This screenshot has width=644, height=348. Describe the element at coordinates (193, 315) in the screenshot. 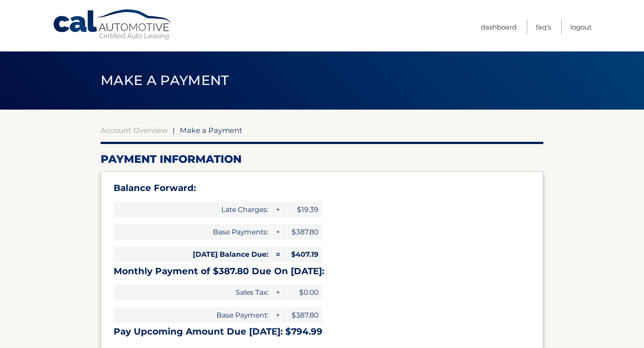

I see `span: Base Payment:` at that location.